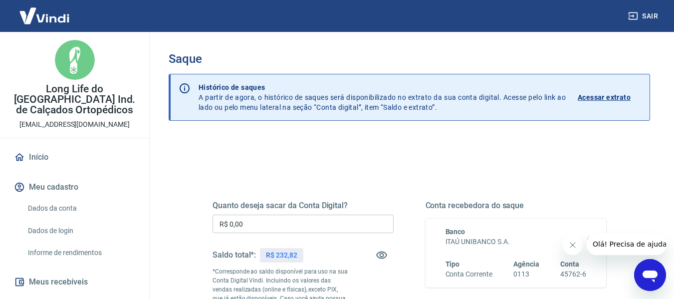 The height and width of the screenshot is (299, 674). I want to click on a: Início, so click(74, 157).